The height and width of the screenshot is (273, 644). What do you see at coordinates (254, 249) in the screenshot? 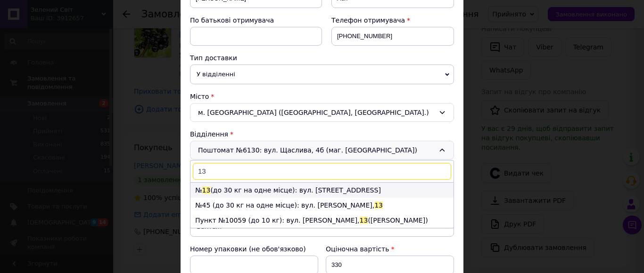
I see `div: Номер упаковки (не обов'язково)` at bounding box center [254, 249].